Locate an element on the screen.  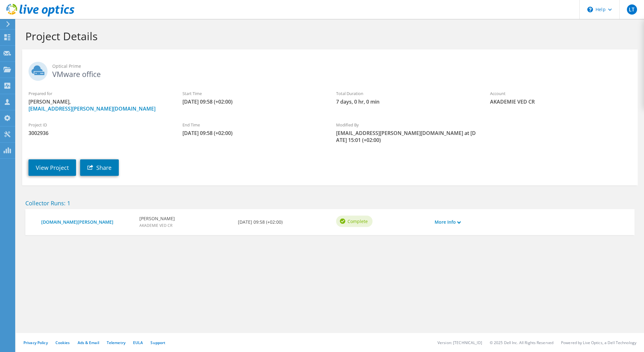
label: Total Duration is located at coordinates (407, 94).